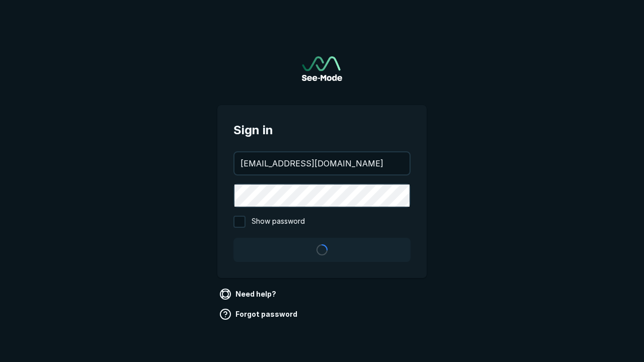 Image resolution: width=644 pixels, height=362 pixels. I want to click on span: Show password, so click(278, 222).